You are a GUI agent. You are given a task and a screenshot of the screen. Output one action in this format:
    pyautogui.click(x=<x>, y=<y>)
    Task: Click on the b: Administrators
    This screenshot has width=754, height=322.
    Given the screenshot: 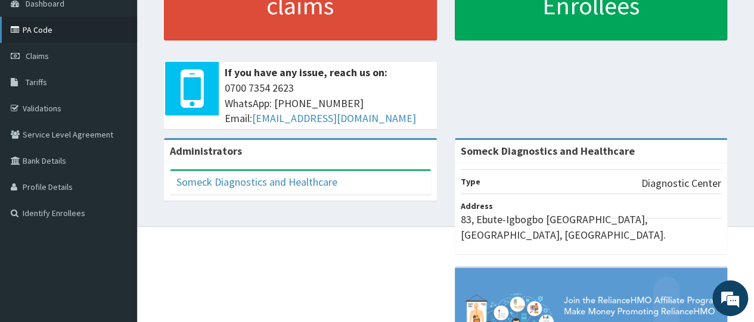 What is the action you would take?
    pyautogui.click(x=206, y=151)
    